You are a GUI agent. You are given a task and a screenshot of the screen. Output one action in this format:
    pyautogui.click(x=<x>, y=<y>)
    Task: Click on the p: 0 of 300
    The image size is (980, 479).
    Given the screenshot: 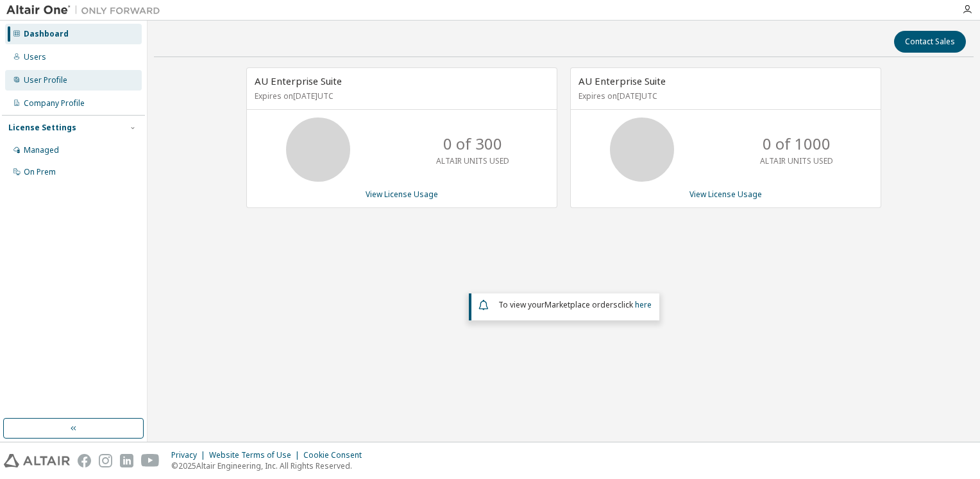 What is the action you would take?
    pyautogui.click(x=472, y=144)
    